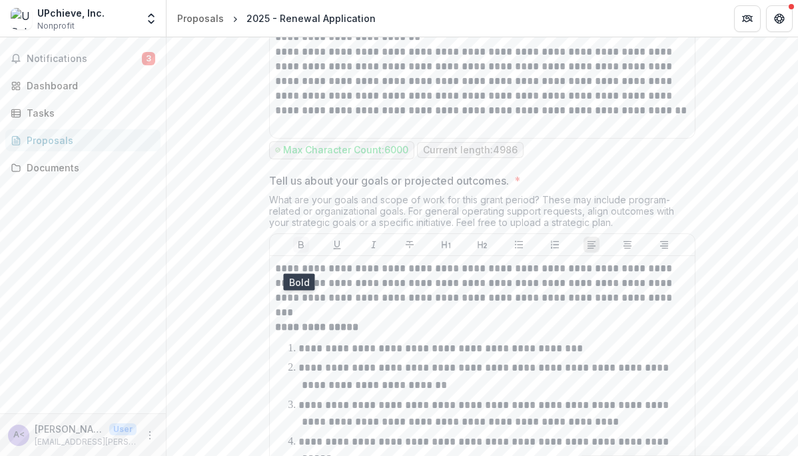 The height and width of the screenshot is (456, 798). What do you see at coordinates (779, 19) in the screenshot?
I see `button: Get Help` at bounding box center [779, 19].